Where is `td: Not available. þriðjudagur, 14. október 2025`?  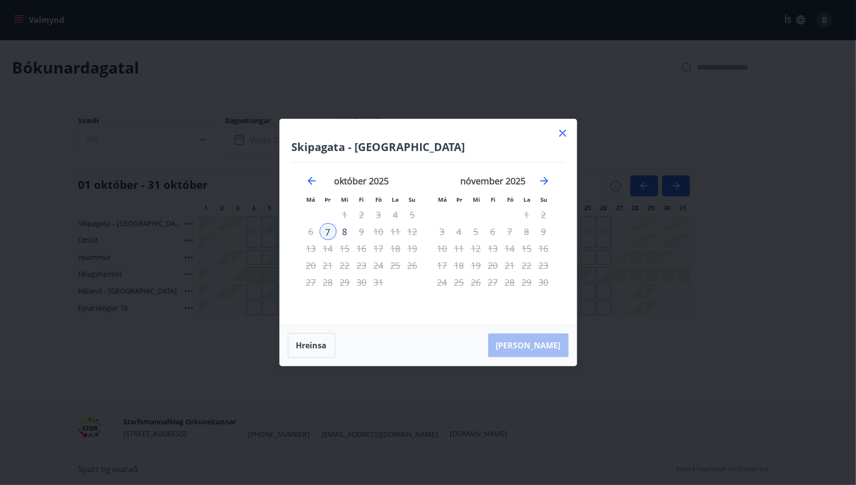
td: Not available. þriðjudagur, 14. október 2025 is located at coordinates (328, 249).